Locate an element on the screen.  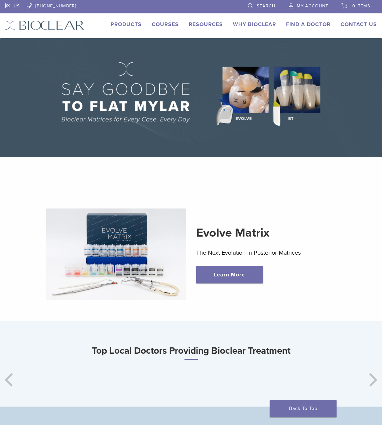
img: Evolve Matrix is located at coordinates (116, 254).